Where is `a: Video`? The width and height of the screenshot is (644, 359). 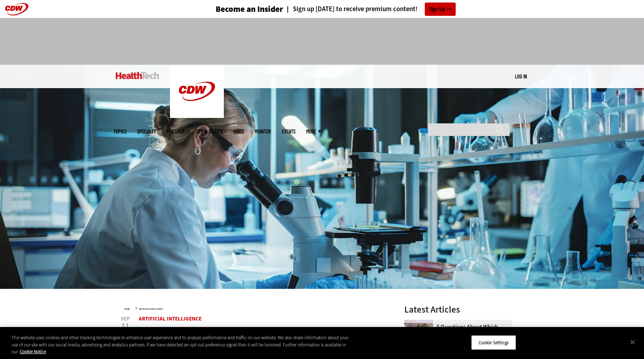 a: Video is located at coordinates (239, 132).